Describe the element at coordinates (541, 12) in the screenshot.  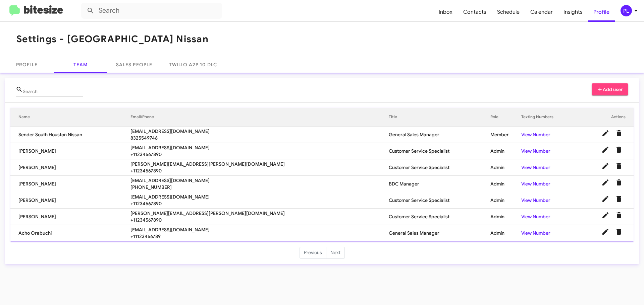
I see `a: Calendar` at that location.